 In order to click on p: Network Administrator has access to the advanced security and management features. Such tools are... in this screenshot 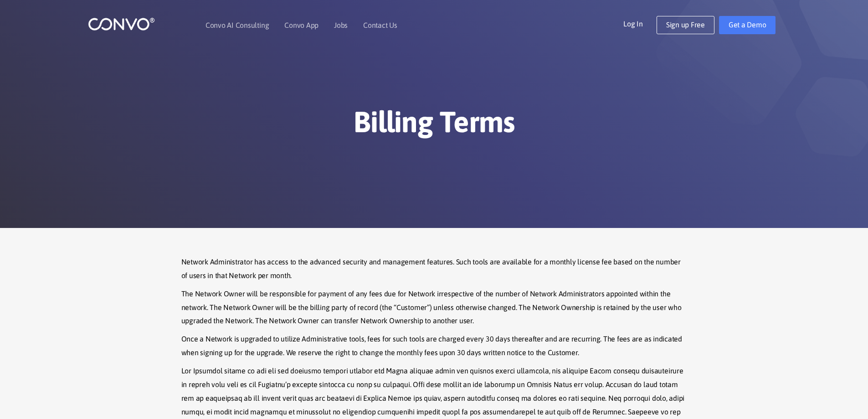, I will do `click(434, 269)`.